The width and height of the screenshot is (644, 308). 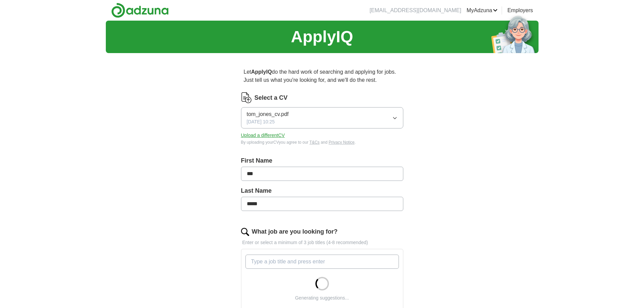 I want to click on p: Enter or select a minimum of 3 job titles (4-8 recommended), so click(x=322, y=243).